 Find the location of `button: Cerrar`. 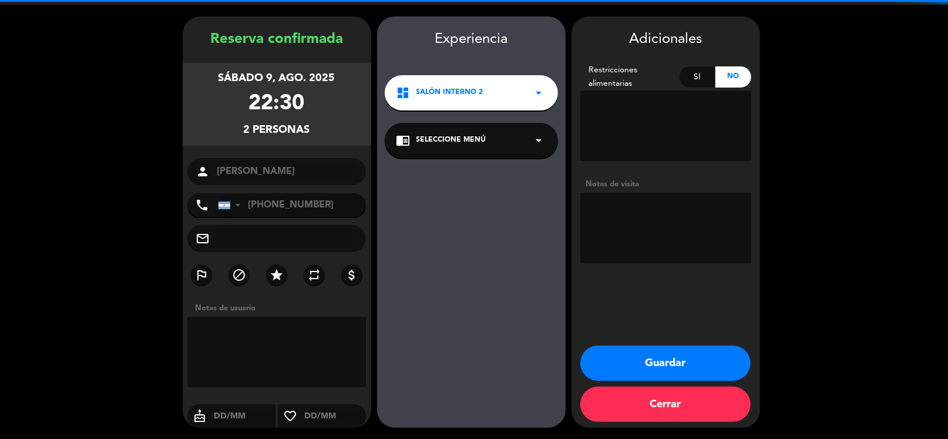

button: Cerrar is located at coordinates (666, 404).